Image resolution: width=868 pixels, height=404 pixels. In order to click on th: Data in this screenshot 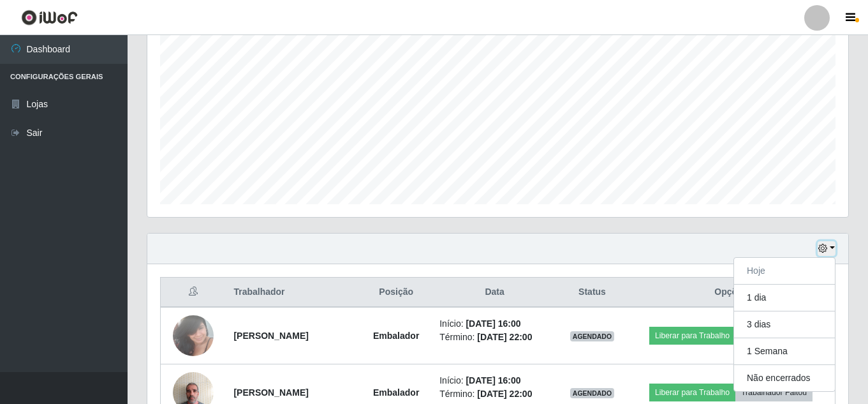, I will do `click(494, 292)`.